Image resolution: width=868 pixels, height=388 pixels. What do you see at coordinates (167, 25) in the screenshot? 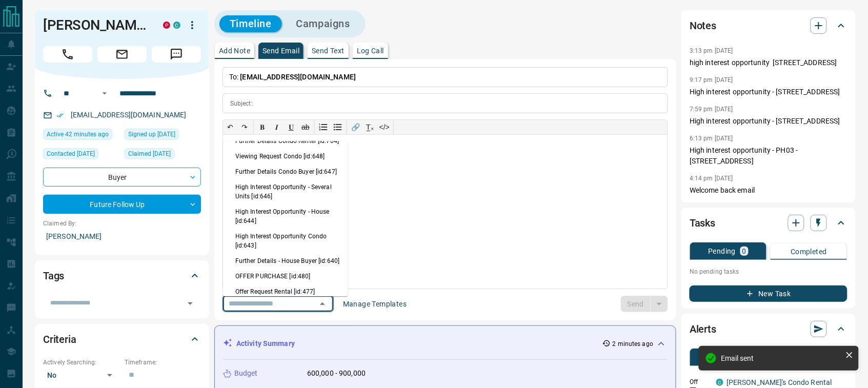
I see `div: property.ca` at bounding box center [167, 25].